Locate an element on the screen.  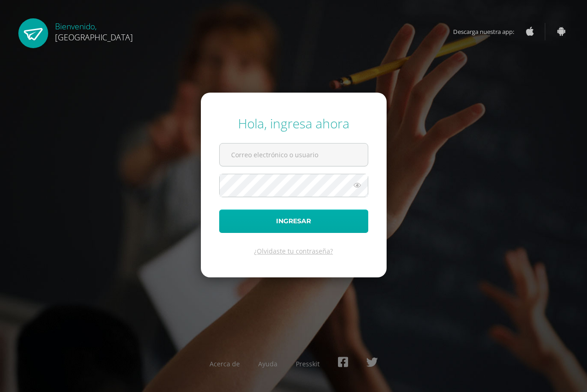
a: Ayuda is located at coordinates (268, 364).